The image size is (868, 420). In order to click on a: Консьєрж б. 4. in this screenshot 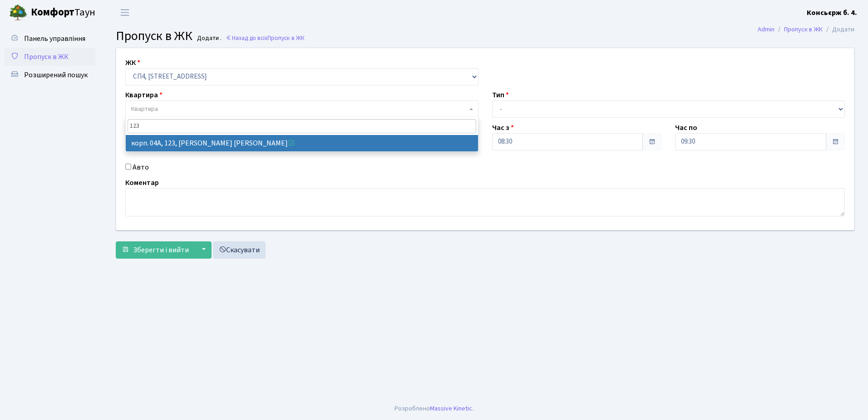, I will do `click(832, 13)`.